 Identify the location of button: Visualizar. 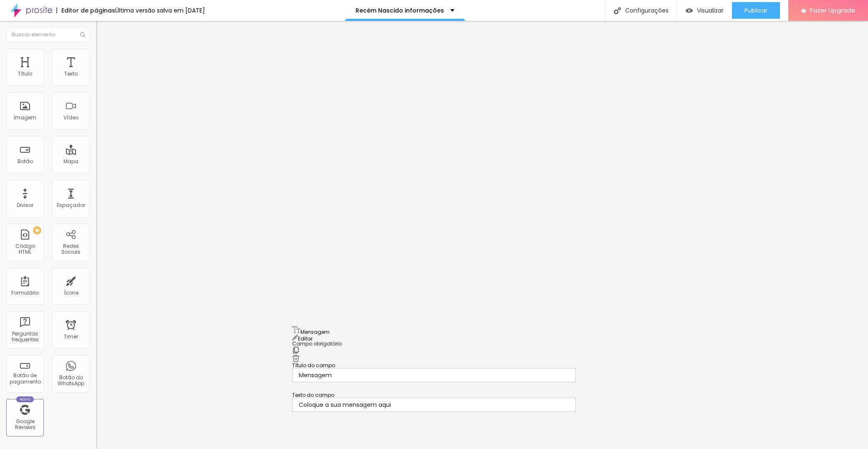
(704, 11).